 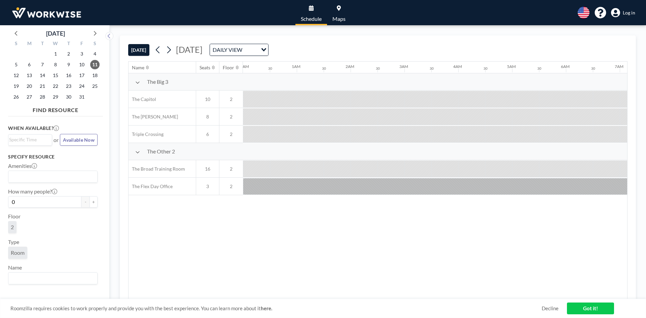 What do you see at coordinates (207, 169) in the screenshot?
I see `span: 16` at bounding box center [207, 169].